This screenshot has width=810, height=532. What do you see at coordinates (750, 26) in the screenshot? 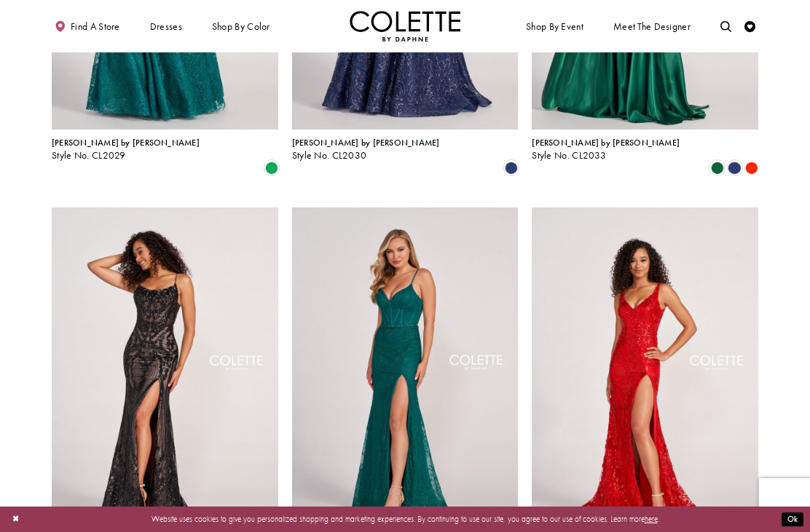
I see `a: Check Wishlist` at bounding box center [750, 26].